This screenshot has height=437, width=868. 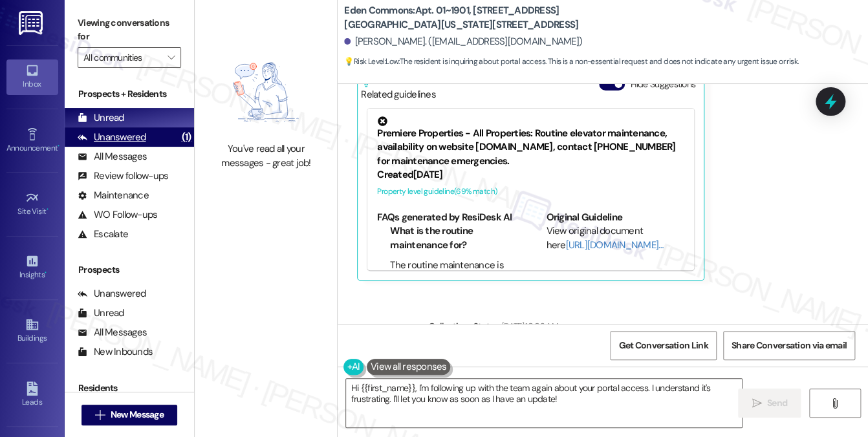 What do you see at coordinates (544, 403) in the screenshot?
I see `textarea: Hi {{first_name}}, I'm following up with the team again about your portal access. I understand it...` at bounding box center [544, 403].